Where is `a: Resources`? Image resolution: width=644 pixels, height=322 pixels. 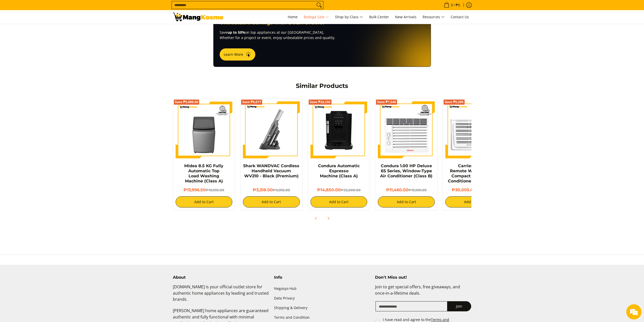 a: Resources is located at coordinates (433, 17).